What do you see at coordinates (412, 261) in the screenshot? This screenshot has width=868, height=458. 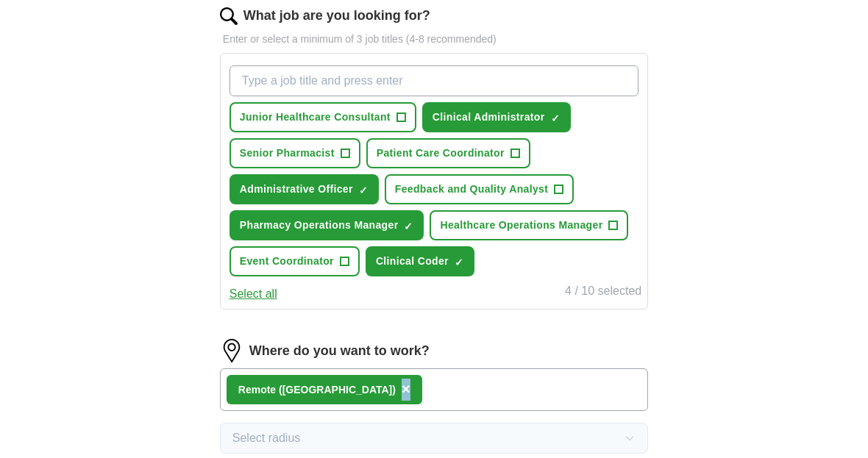 I see `span: Clinical Coder` at bounding box center [412, 261].